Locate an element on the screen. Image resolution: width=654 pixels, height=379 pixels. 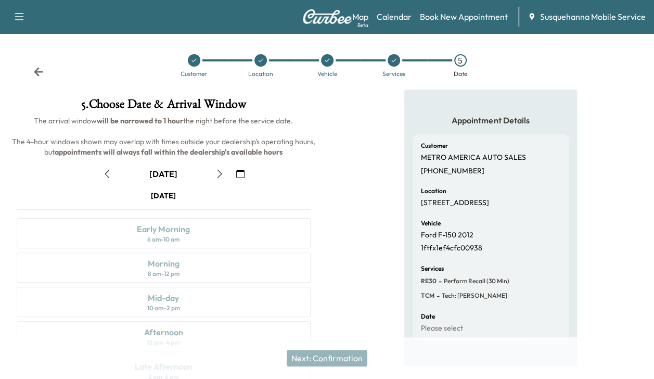
b: appointments will always fall within the dealership's available hours is located at coordinates (169, 152).